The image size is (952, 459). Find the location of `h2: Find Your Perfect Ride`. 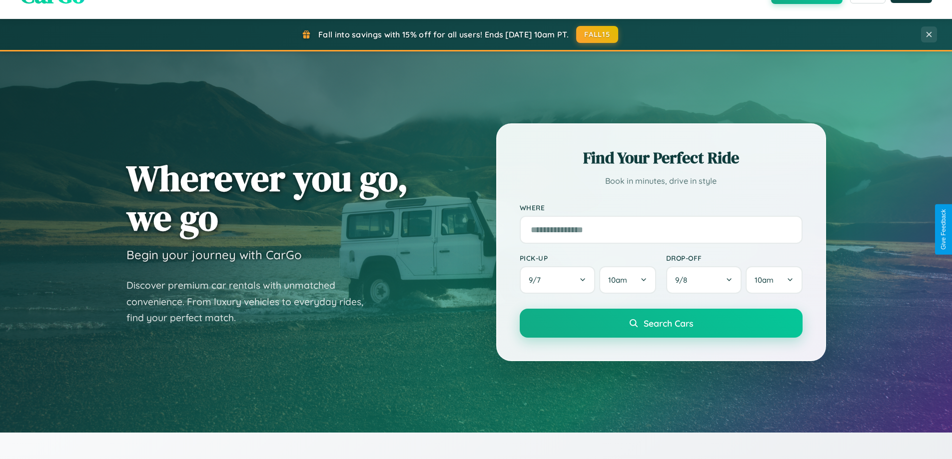

h2: Find Your Perfect Ride is located at coordinates (661, 158).